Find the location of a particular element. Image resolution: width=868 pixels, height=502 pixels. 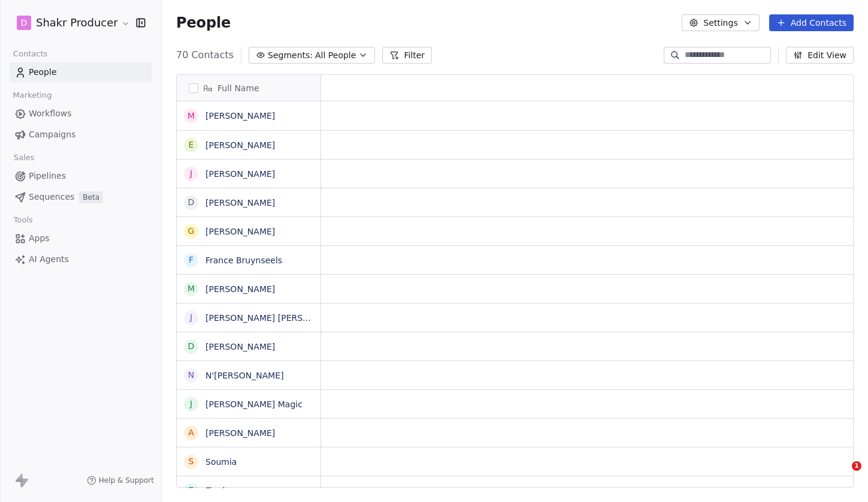

a: Final is located at coordinates (215, 490).